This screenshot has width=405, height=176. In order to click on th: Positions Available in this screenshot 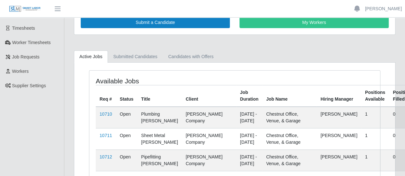, I will do `click(375, 96)`.